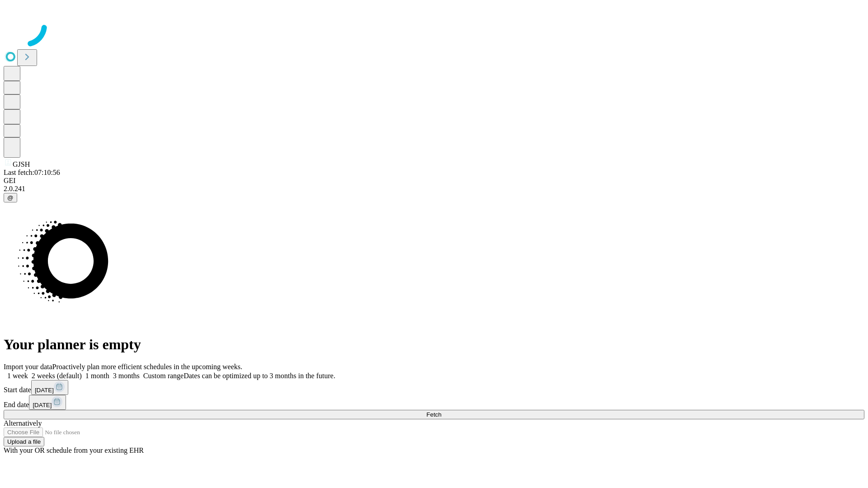 The height and width of the screenshot is (488, 868). I want to click on span: 1 week, so click(18, 375).